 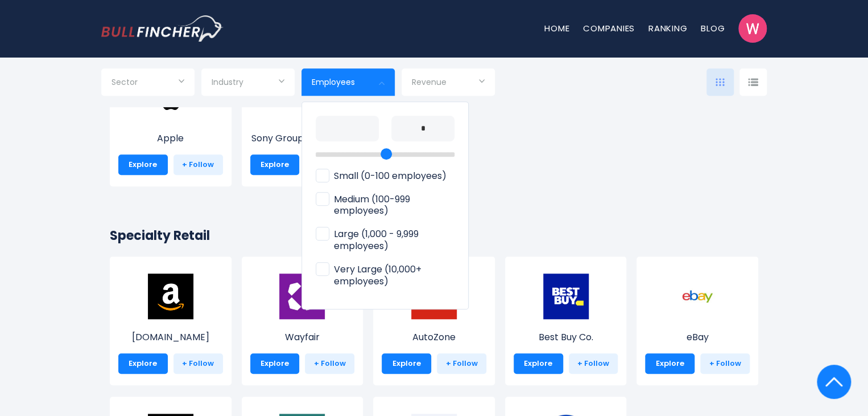 I want to click on span: Medium (100-999 employees), so click(x=385, y=206).